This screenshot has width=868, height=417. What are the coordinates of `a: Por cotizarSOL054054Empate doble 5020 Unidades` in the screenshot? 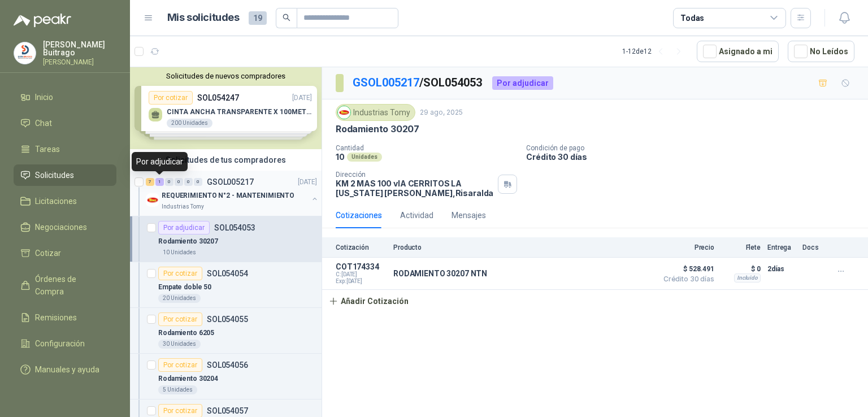 It's located at (226, 285).